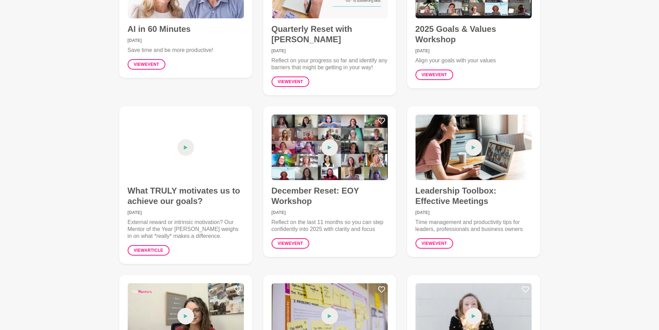 This screenshot has width=659, height=330. Describe the element at coordinates (474, 61) in the screenshot. I see `p: Align your goals with your values` at that location.